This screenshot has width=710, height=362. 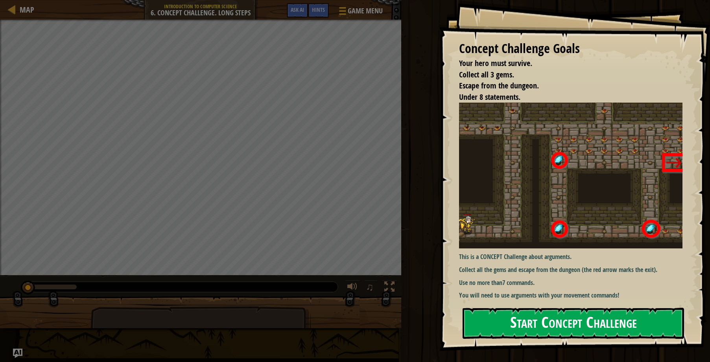 I want to click on li: Under 8 statements., so click(x=565, y=97).